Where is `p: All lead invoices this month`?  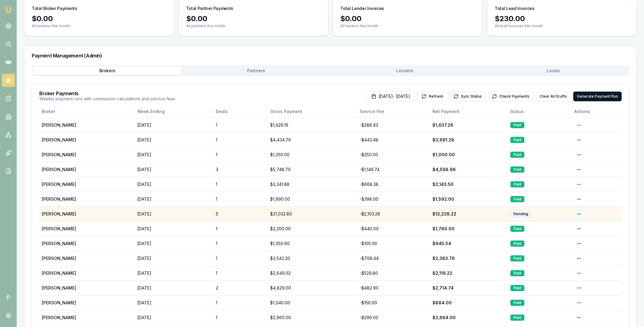 p: All lead invoices this month is located at coordinates (562, 26).